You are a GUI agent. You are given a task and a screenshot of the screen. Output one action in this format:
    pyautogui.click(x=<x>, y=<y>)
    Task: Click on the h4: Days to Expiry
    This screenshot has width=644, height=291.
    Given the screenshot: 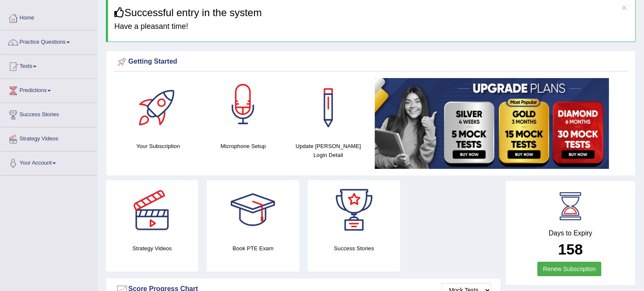 What is the action you would take?
    pyautogui.click(x=571, y=233)
    